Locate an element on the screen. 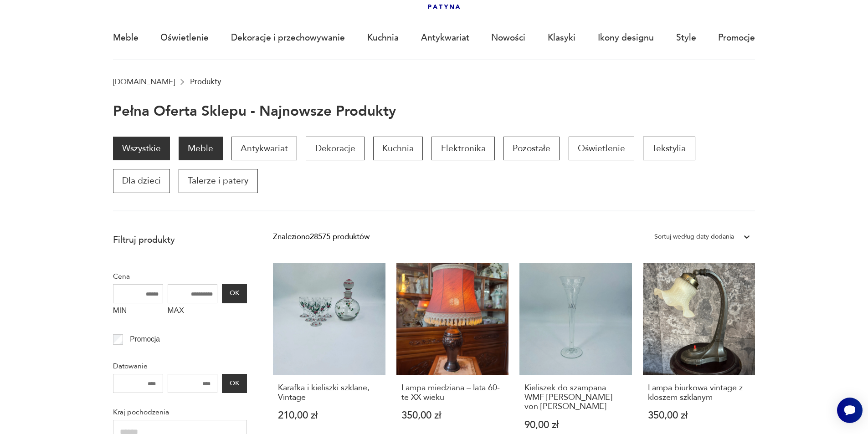 The image size is (868, 434). p: 210,00 zł is located at coordinates (329, 415).